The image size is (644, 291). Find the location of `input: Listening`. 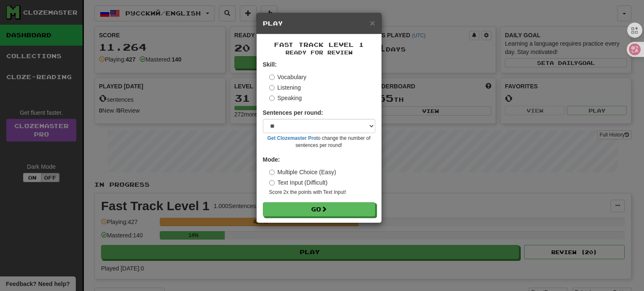

input: Listening is located at coordinates (272, 88).